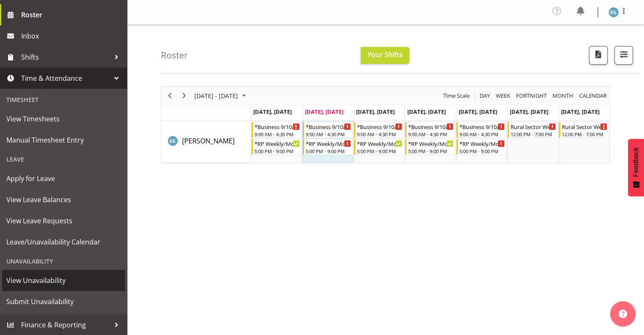 The image size is (644, 335). I want to click on button: Download a PDF of the roster according to the set date range., so click(598, 56).